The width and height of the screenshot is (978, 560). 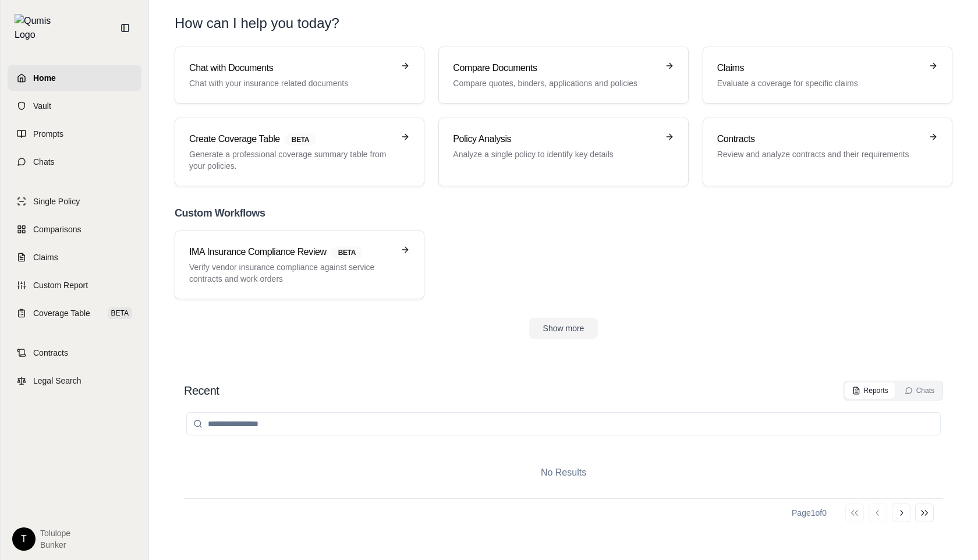 What do you see at coordinates (292, 139) in the screenshot?
I see `h3: Create Coverage Table` at bounding box center [292, 139].